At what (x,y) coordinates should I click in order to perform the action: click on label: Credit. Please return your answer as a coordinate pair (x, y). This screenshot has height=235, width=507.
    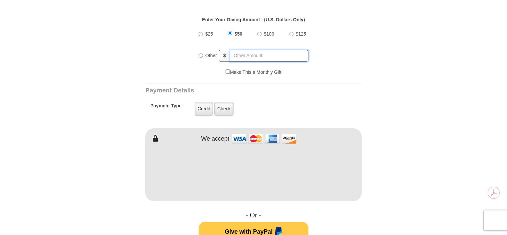
    Looking at the image, I should click on (203, 109).